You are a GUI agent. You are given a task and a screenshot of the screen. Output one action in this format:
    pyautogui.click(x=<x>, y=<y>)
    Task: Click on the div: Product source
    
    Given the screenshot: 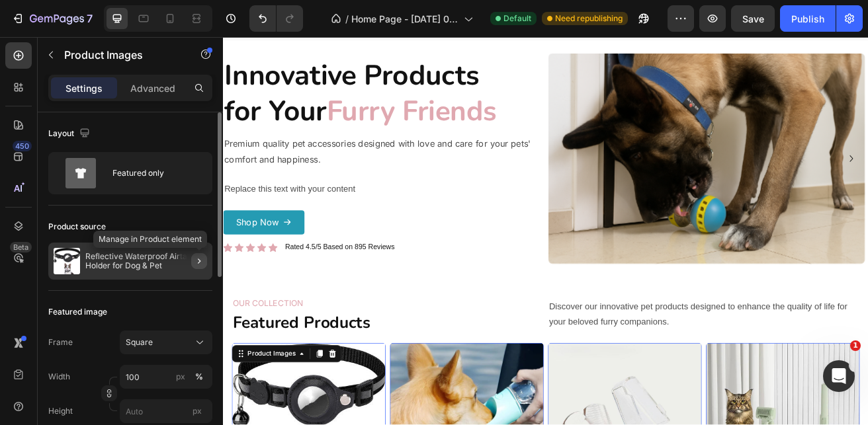 What is the action you would take?
    pyautogui.click(x=77, y=226)
    